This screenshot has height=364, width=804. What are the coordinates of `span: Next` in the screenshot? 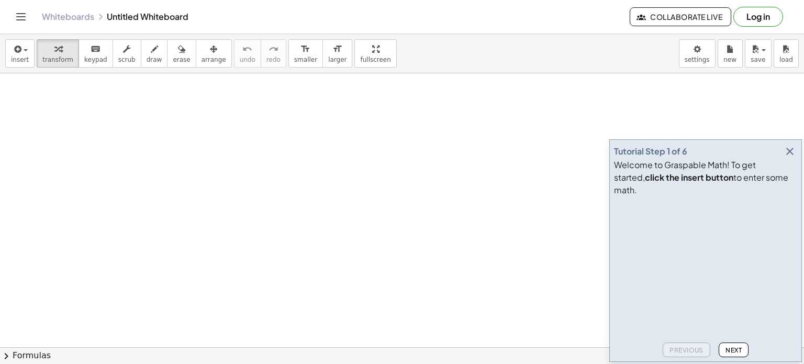 It's located at (734, 350).